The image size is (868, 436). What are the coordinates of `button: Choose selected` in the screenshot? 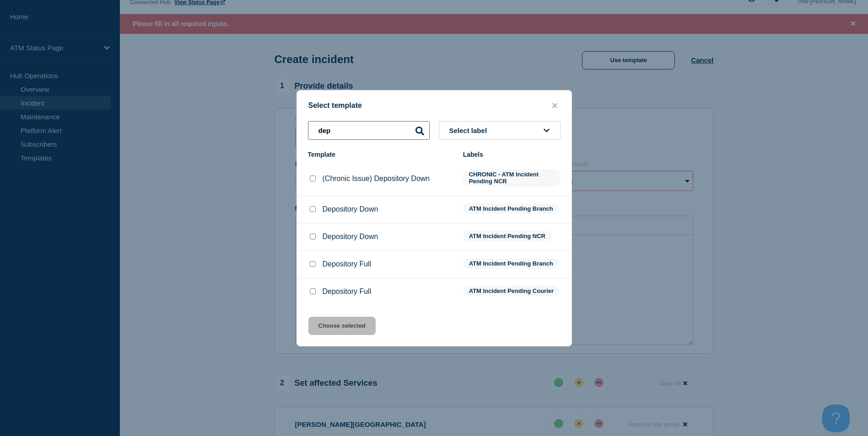 It's located at (342, 326).